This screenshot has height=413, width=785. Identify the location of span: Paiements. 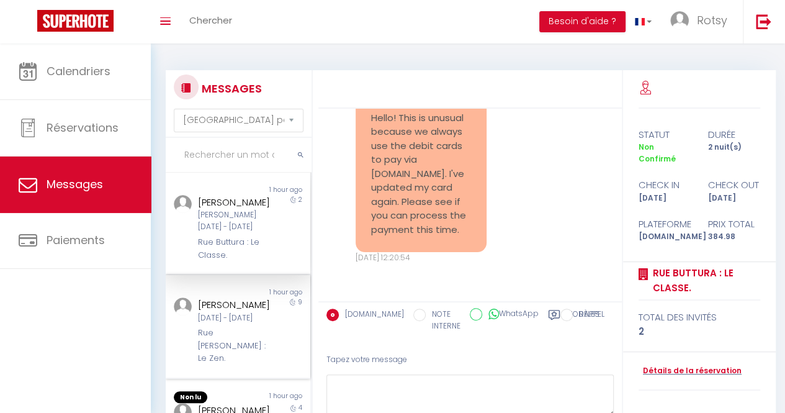
(76, 239).